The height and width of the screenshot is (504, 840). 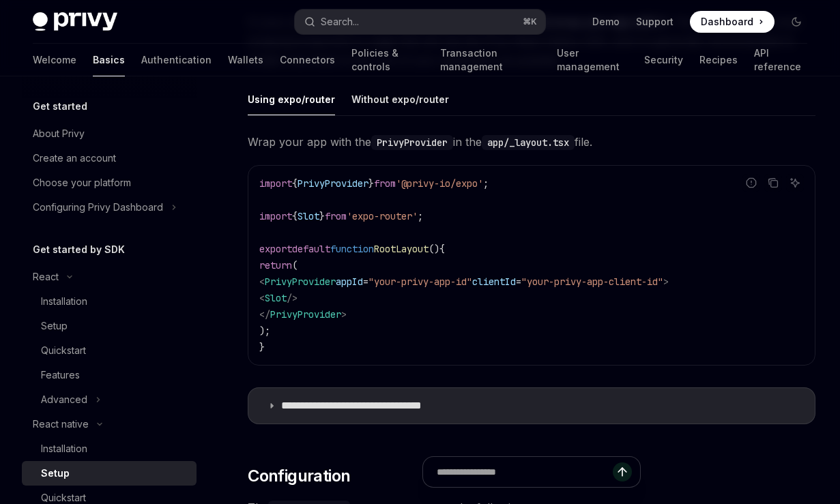 What do you see at coordinates (276, 249) in the screenshot?
I see `span: export` at bounding box center [276, 249].